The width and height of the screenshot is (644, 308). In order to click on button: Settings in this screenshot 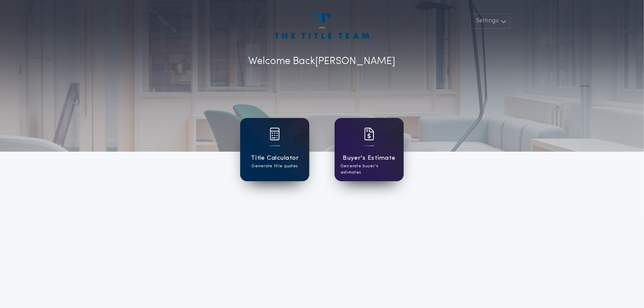, I will do `click(490, 21)`.